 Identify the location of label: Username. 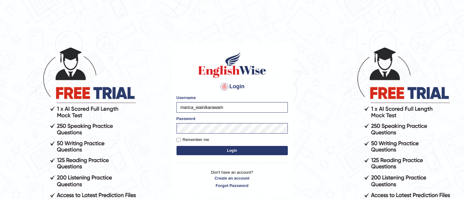
(186, 98).